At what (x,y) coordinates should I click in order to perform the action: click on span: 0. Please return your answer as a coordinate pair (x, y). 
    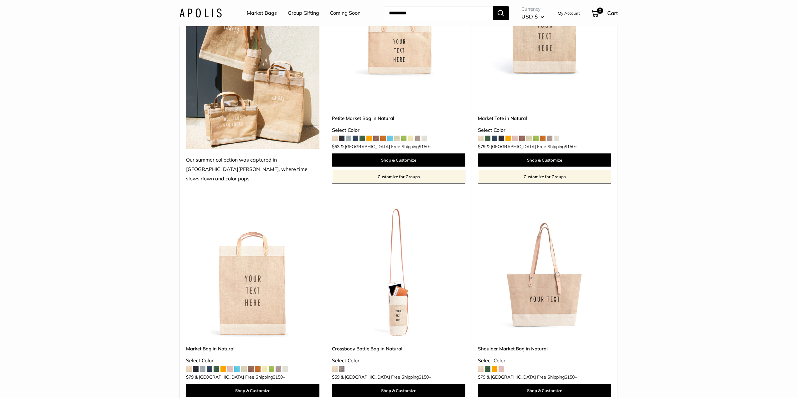
    Looking at the image, I should click on (600, 11).